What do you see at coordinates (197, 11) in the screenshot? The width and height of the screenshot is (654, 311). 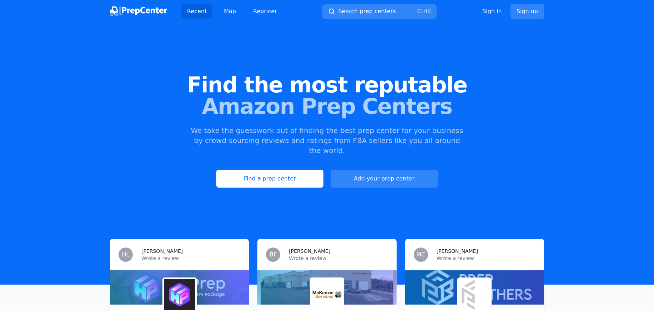 I see `a: Recent` at bounding box center [197, 11].